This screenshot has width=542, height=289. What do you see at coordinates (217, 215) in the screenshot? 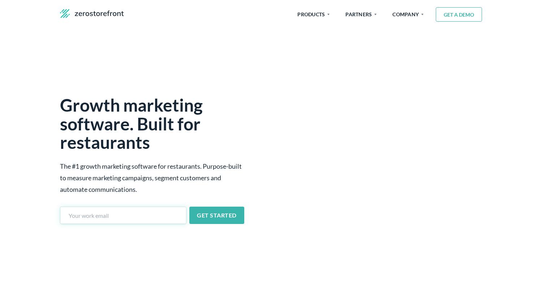
I see `button: GET STARTED` at bounding box center [217, 215].